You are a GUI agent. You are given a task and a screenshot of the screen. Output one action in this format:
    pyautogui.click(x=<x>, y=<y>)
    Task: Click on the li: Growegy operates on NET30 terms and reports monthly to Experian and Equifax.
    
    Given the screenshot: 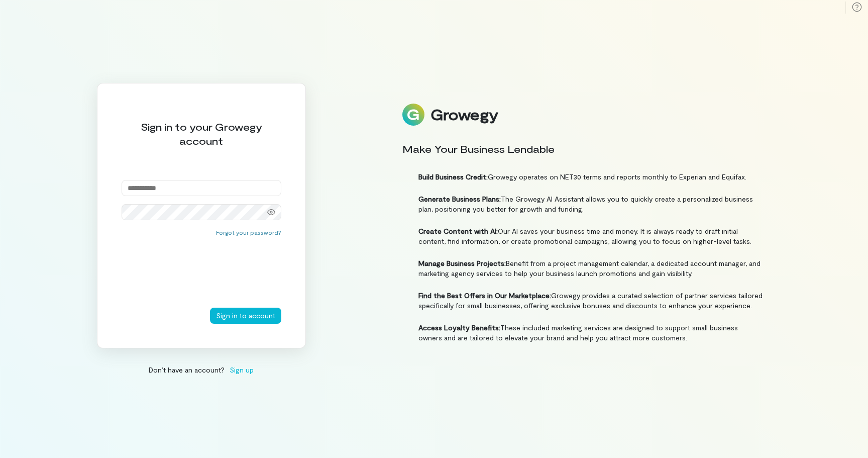 What is the action you would take?
    pyautogui.click(x=583, y=177)
    